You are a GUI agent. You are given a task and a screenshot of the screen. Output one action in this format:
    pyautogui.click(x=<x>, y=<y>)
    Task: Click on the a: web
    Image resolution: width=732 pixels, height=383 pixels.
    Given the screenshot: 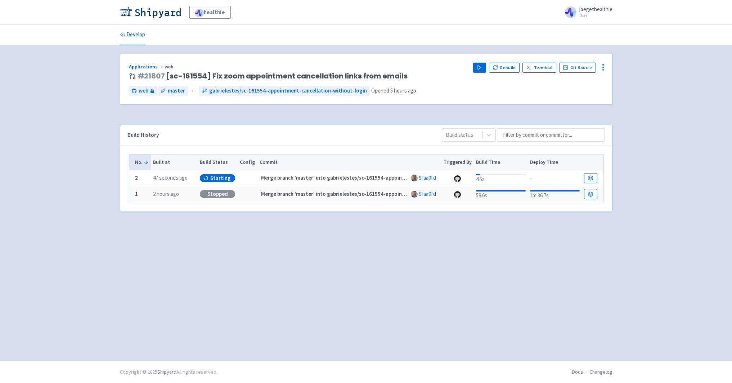 What is the action you would take?
    pyautogui.click(x=143, y=91)
    